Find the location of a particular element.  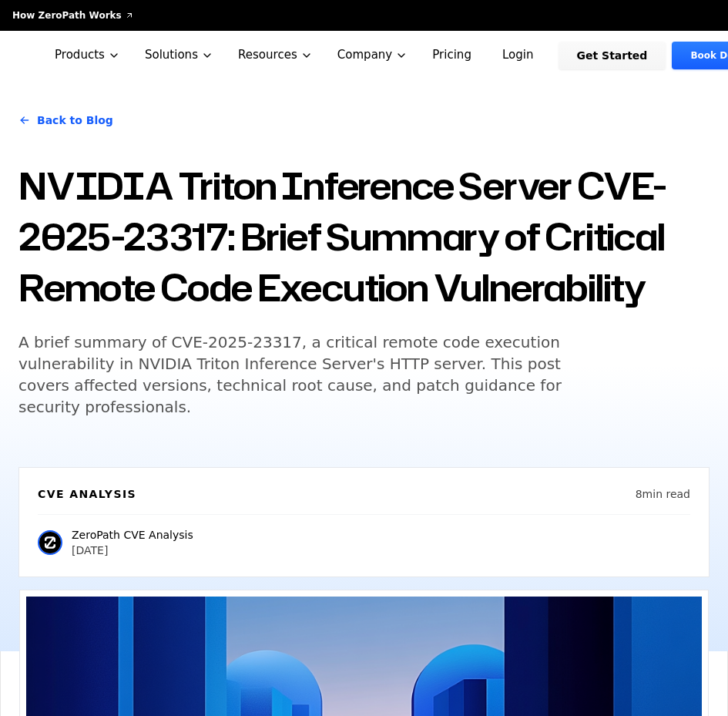

a: Get Started is located at coordinates (612, 56).